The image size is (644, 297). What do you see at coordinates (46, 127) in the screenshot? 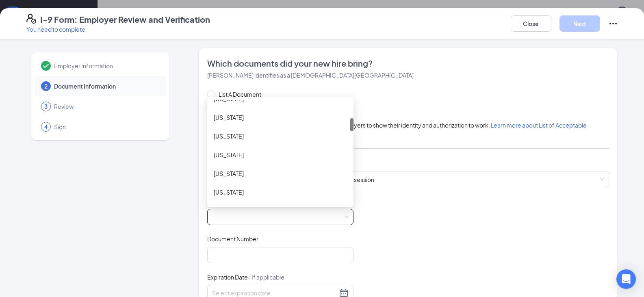
I see `span: 4` at bounding box center [46, 127].